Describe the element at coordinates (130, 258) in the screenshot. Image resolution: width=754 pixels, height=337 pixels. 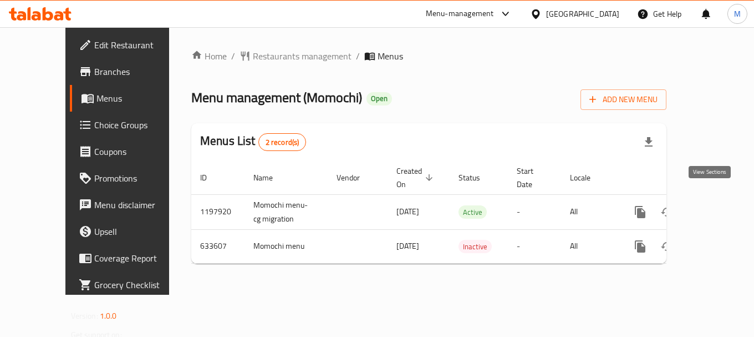
I see `a: Coverage Report` at that location.